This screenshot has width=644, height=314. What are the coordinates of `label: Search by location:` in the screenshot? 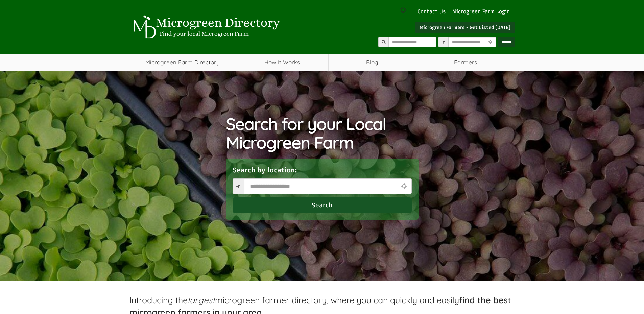 It's located at (265, 170).